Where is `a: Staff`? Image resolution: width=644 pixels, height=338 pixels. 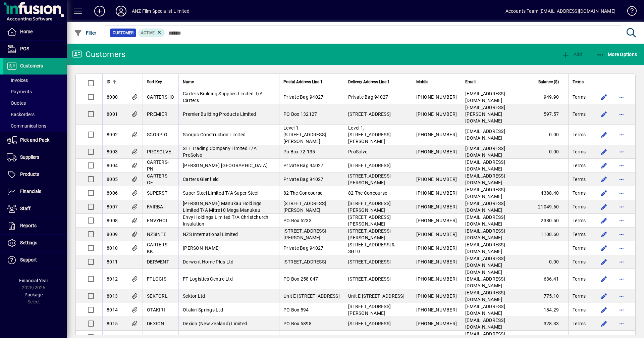 a: Staff is located at coordinates (35, 209).